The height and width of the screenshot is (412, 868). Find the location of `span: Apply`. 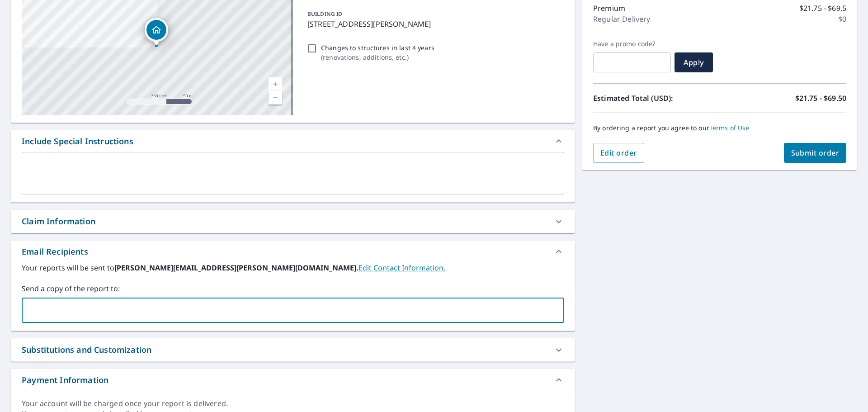

span: Apply is located at coordinates (694, 62).